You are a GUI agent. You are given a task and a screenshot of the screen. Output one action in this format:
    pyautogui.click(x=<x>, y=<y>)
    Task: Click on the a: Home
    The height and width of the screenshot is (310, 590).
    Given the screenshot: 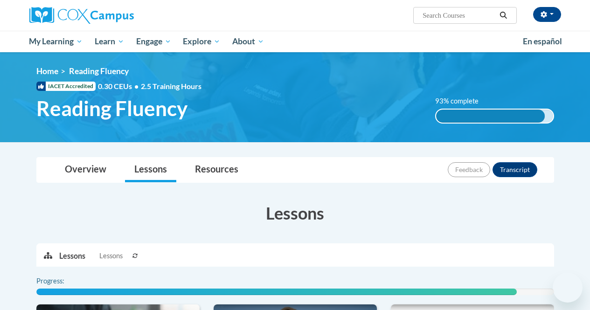 What is the action you would take?
    pyautogui.click(x=47, y=71)
    